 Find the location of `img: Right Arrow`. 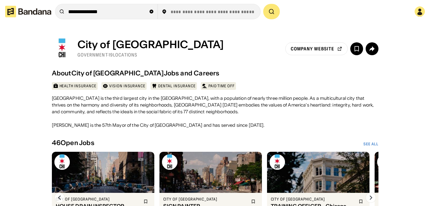

img: Right Arrow is located at coordinates (371, 197).